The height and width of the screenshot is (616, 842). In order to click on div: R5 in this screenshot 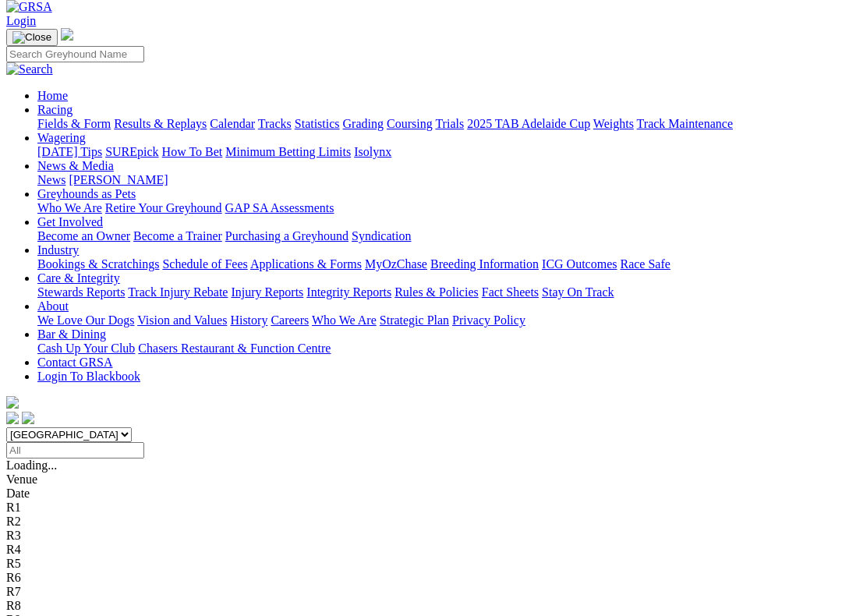, I will do `click(421, 564)`.